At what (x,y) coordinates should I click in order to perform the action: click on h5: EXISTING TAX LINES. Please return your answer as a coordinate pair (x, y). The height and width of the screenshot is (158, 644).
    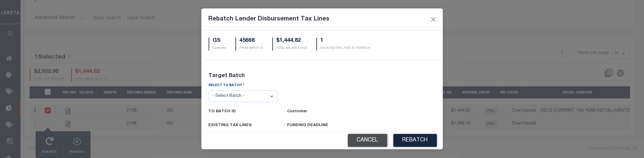
    Looking at the image, I should click on (230, 126).